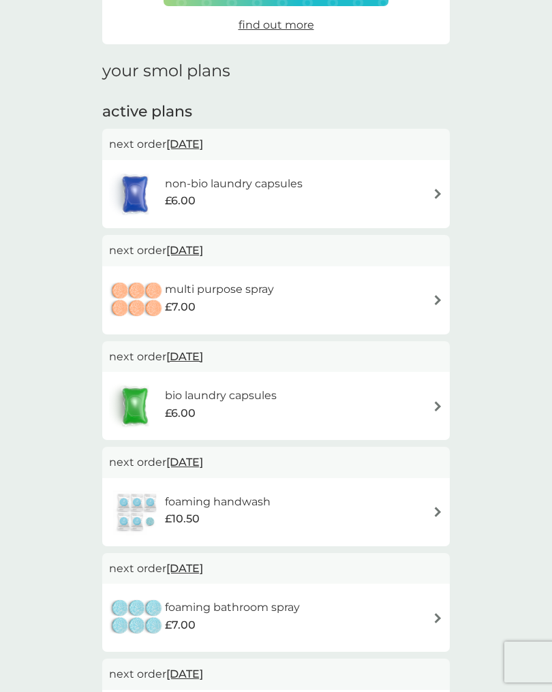 The width and height of the screenshot is (552, 692). Describe the element at coordinates (276, 25) in the screenshot. I see `a: find out more` at that location.